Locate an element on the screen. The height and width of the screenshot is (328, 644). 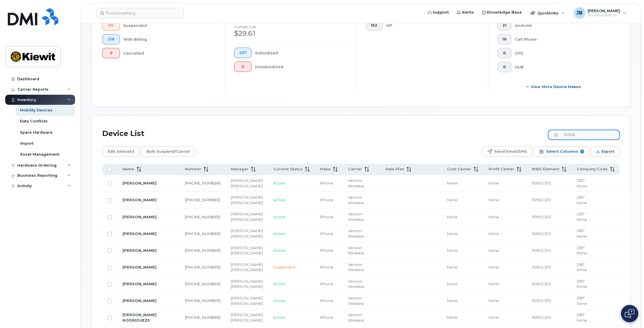
button: 437 is located at coordinates (243, 53).